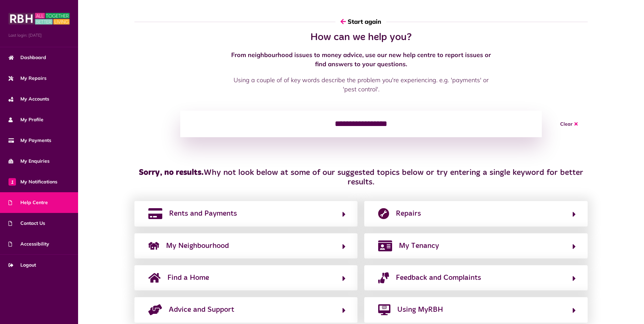  I want to click on span: 1, so click(12, 182).